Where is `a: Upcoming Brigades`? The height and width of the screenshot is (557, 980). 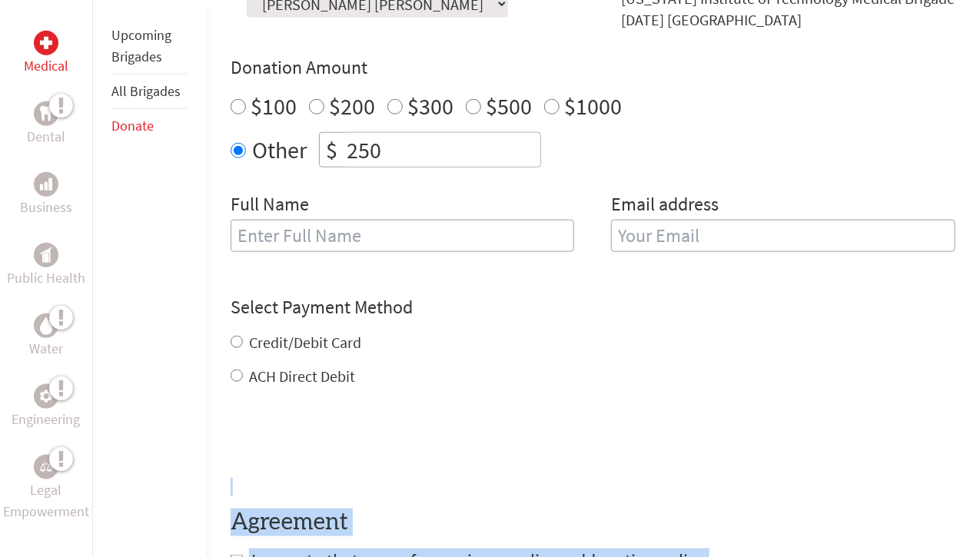
a: Upcoming Brigades is located at coordinates (141, 45).